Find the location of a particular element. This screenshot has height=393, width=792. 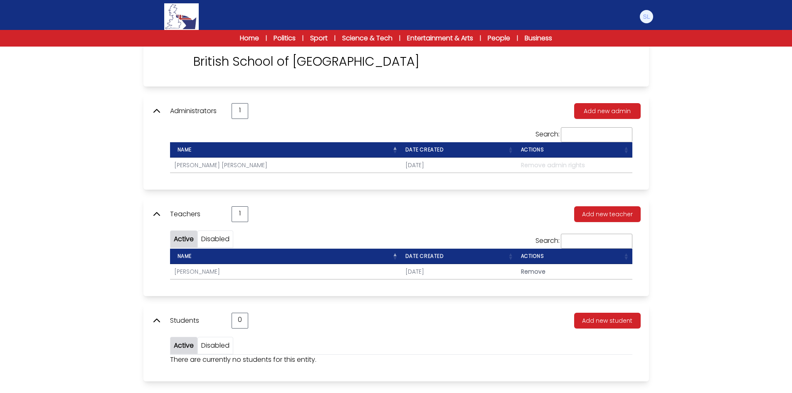

a: Add new student is located at coordinates (604, 320).